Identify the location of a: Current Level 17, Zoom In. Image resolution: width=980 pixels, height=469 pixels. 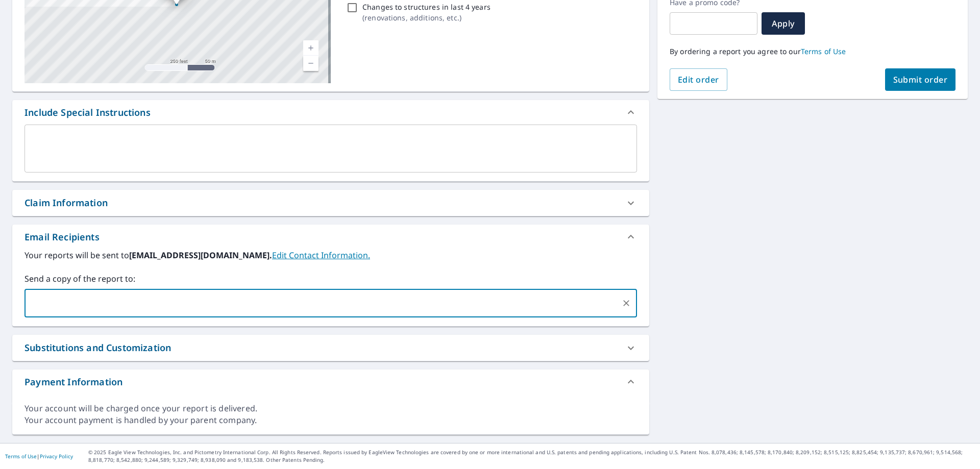
(311, 48).